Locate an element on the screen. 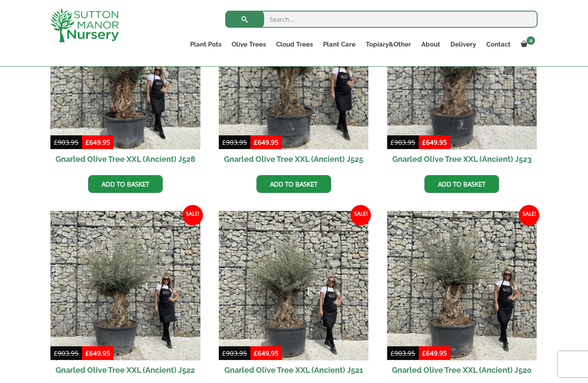 This screenshot has width=588, height=383. a: Topiary&Other is located at coordinates (388, 44).